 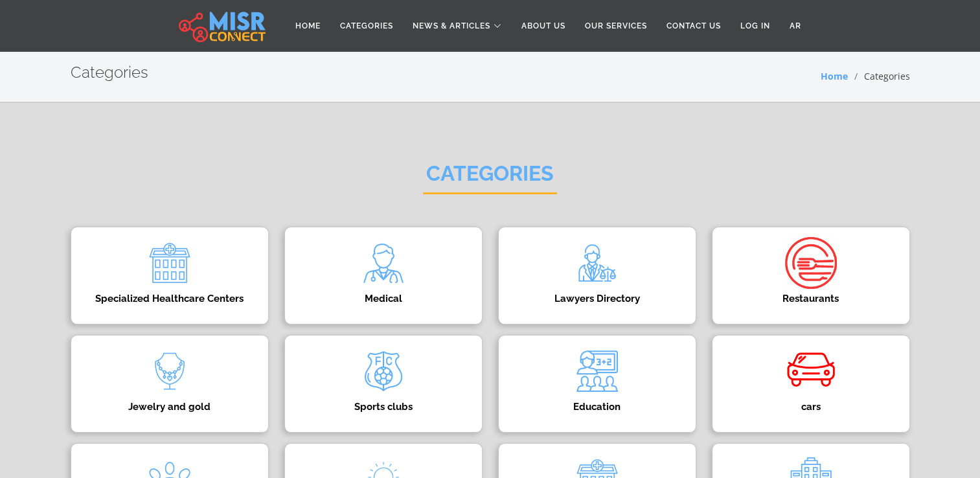 I want to click on h4: Medical, so click(x=383, y=298).